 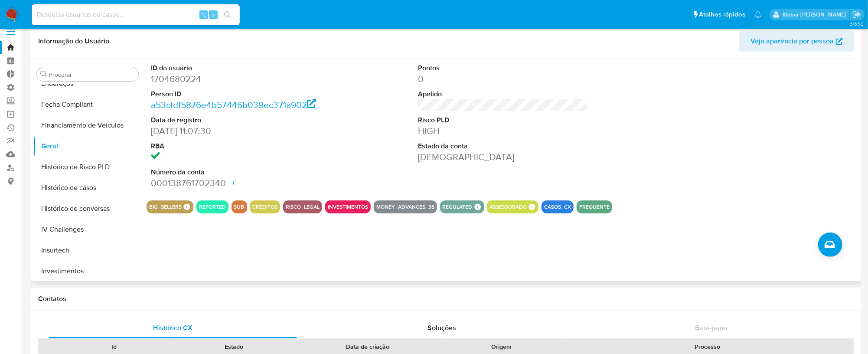 What do you see at coordinates (228, 15) in the screenshot?
I see `button: search-icon` at bounding box center [228, 15].